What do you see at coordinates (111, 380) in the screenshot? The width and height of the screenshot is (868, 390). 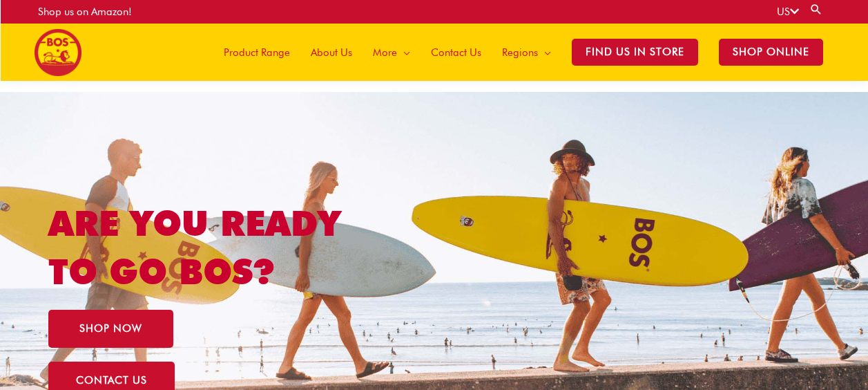 I see `span: CONTACT US` at bounding box center [111, 380].